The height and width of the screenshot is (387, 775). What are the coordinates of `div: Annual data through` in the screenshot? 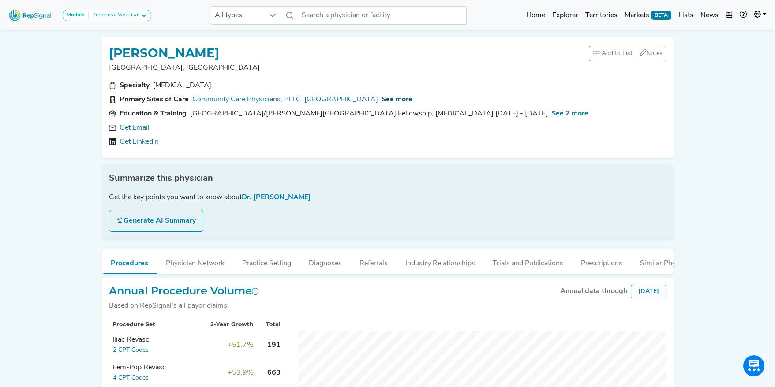 It's located at (593, 291).